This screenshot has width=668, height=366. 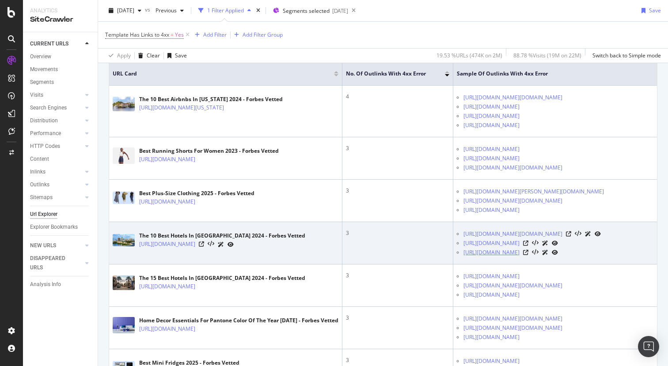 I want to click on a: Overview, so click(x=61, y=57).